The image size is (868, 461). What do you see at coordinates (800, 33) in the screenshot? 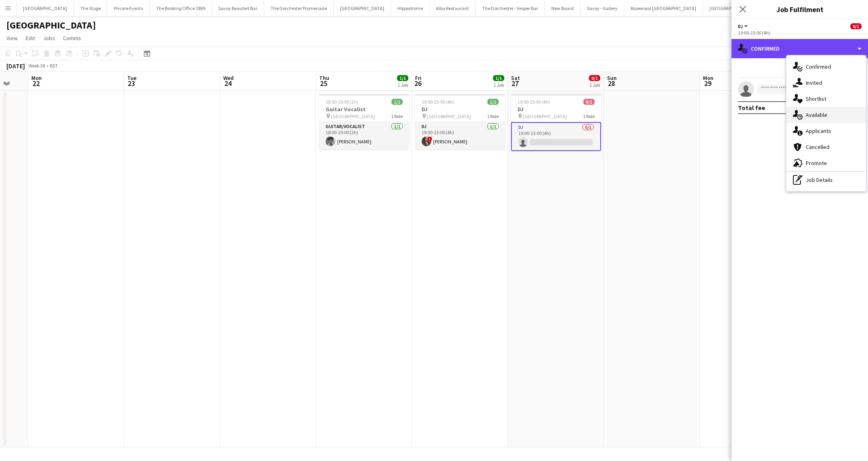
I see `div: 19:00-23:00 (4h)` at bounding box center [800, 33].